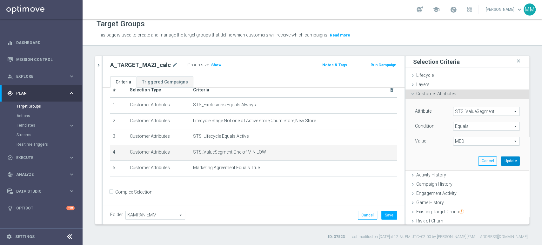 The height and width of the screenshot is (245, 542). I want to click on div: Realtime Triggers, so click(49, 145).